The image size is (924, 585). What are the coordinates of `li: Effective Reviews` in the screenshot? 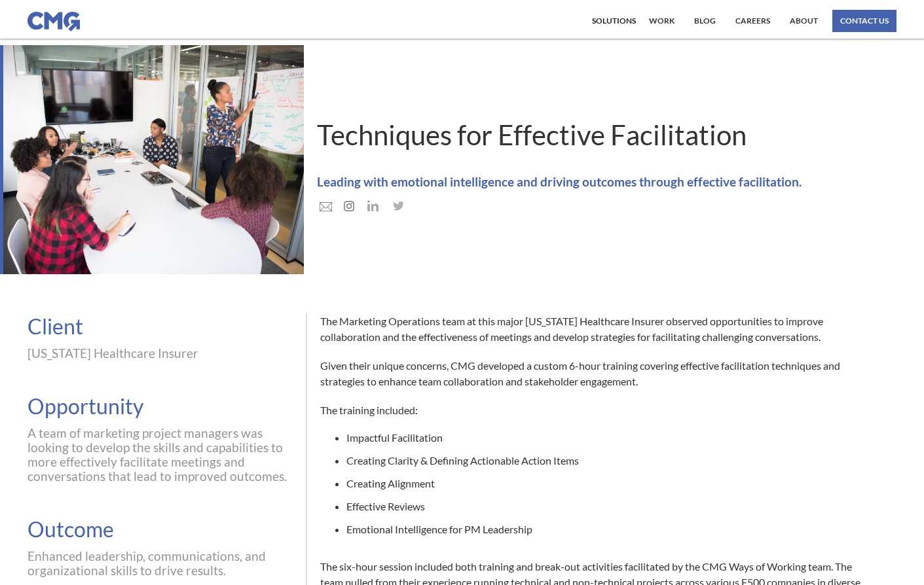 It's located at (609, 507).